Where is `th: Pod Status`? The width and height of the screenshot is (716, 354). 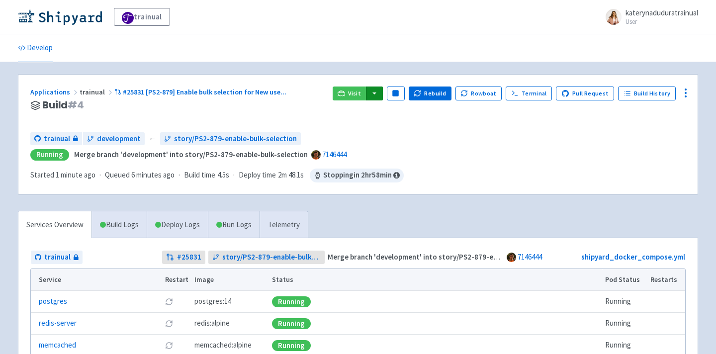
th: Pod Status is located at coordinates (625, 280).